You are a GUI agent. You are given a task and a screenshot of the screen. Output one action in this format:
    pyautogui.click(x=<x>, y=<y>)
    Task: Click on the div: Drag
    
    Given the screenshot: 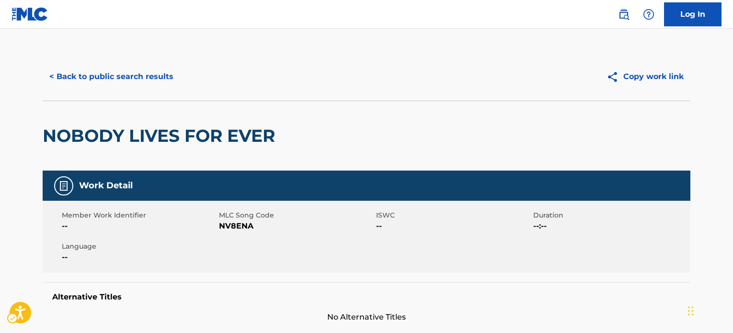 What is the action you would take?
    pyautogui.click(x=691, y=311)
    